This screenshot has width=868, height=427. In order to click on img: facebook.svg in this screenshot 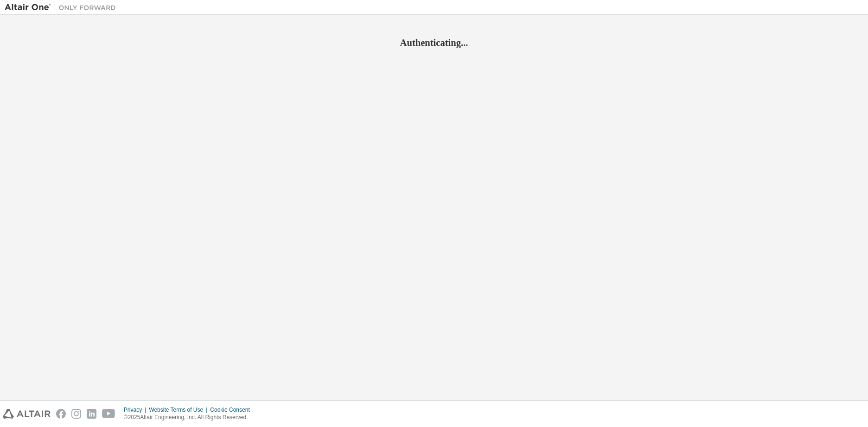, I will do `click(61, 413)`.